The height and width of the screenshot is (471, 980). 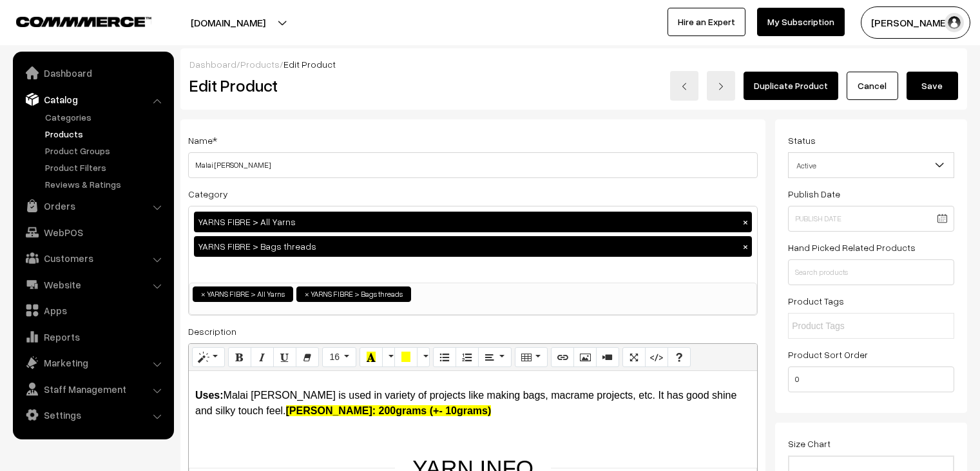 I want to click on button: Code View, so click(x=657, y=357).